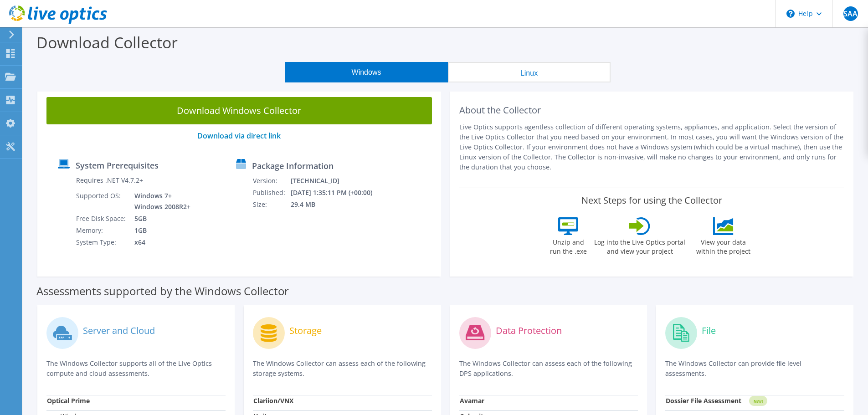 The image size is (868, 415). Describe the element at coordinates (472, 401) in the screenshot. I see `strong: Avamar` at that location.